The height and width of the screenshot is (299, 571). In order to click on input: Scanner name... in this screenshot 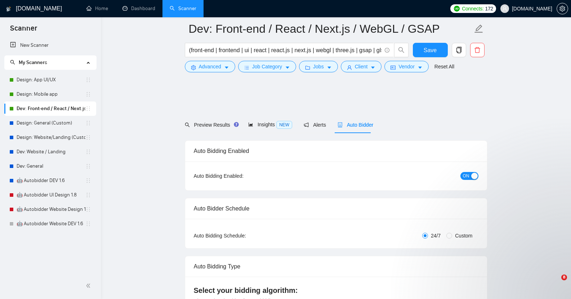, I will do `click(331, 29)`.